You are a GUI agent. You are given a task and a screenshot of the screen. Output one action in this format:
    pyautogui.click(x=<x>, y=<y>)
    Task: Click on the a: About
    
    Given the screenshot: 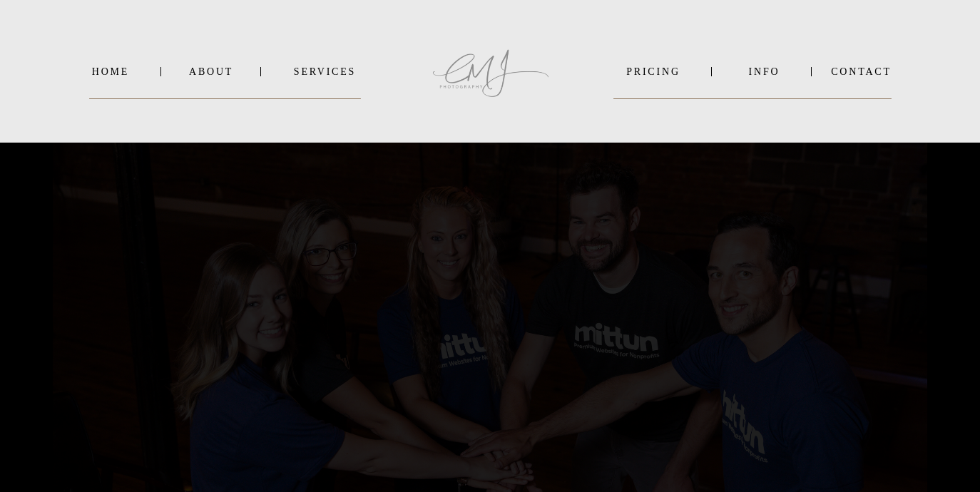 What is the action you would take?
    pyautogui.click(x=210, y=72)
    